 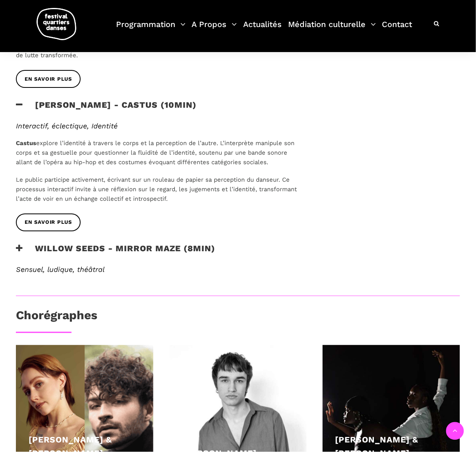 What do you see at coordinates (262, 29) in the screenshot?
I see `a: Actualités` at bounding box center [262, 29].